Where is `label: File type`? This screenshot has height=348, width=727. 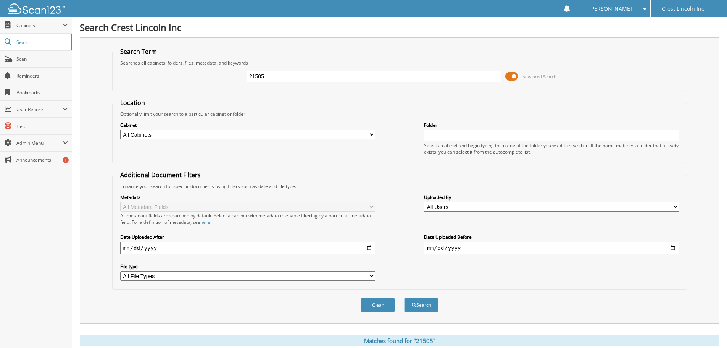
label: File type is located at coordinates (248, 266).